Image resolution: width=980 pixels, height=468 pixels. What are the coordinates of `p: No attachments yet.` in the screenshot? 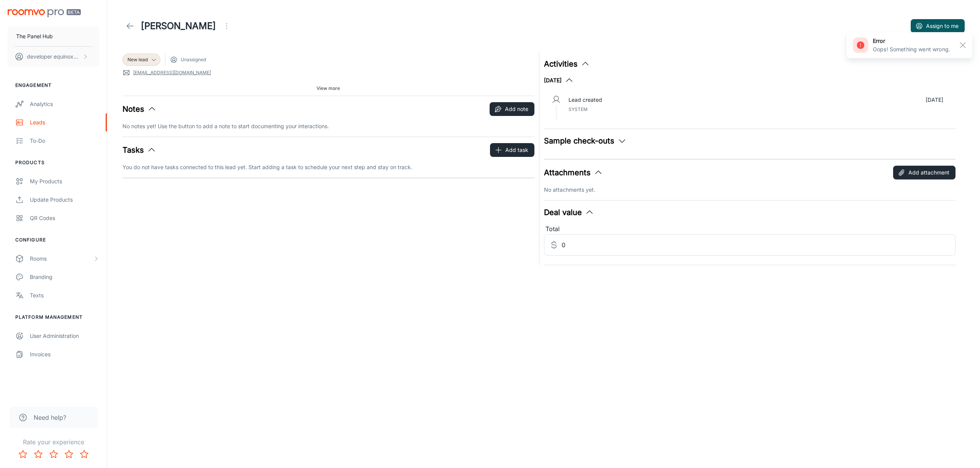 It's located at (750, 190).